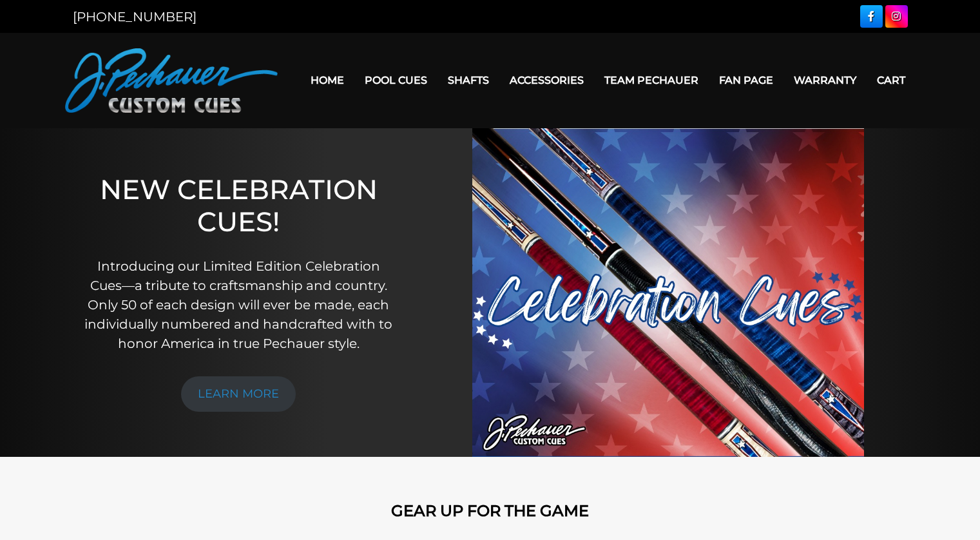 This screenshot has height=540, width=980. I want to click on a: Pool Cues, so click(395, 80).